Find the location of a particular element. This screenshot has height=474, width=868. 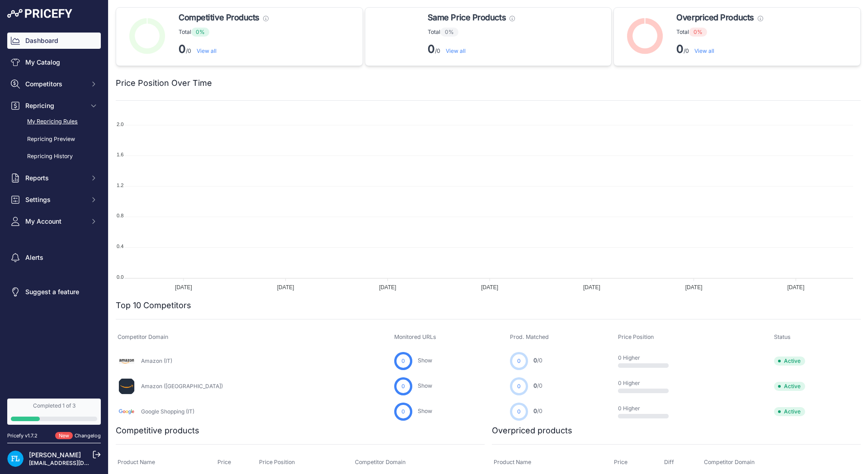

div: Pricefy v1.7.2 is located at coordinates (23, 436).